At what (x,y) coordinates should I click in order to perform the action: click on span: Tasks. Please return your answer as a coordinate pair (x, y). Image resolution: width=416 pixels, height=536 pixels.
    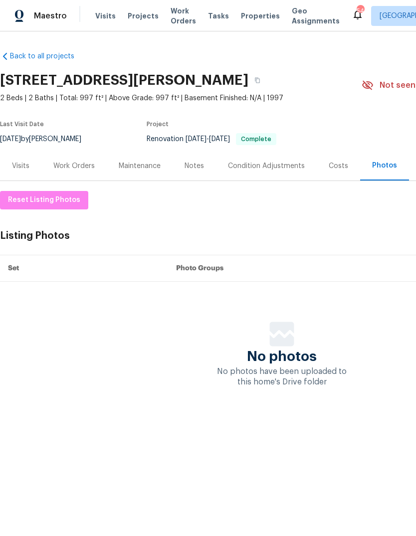
    Looking at the image, I should click on (218, 16).